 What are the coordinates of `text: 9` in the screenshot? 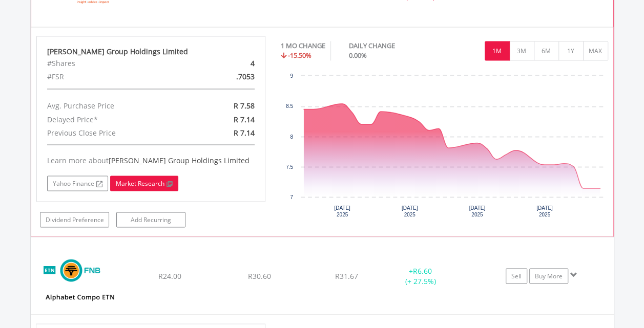 It's located at (292, 76).